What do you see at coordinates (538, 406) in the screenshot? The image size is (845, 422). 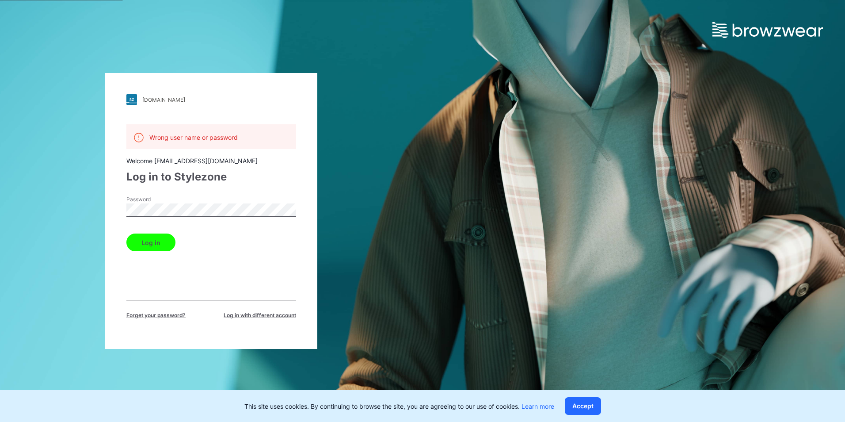 I see `a: Learn more` at bounding box center [538, 406].